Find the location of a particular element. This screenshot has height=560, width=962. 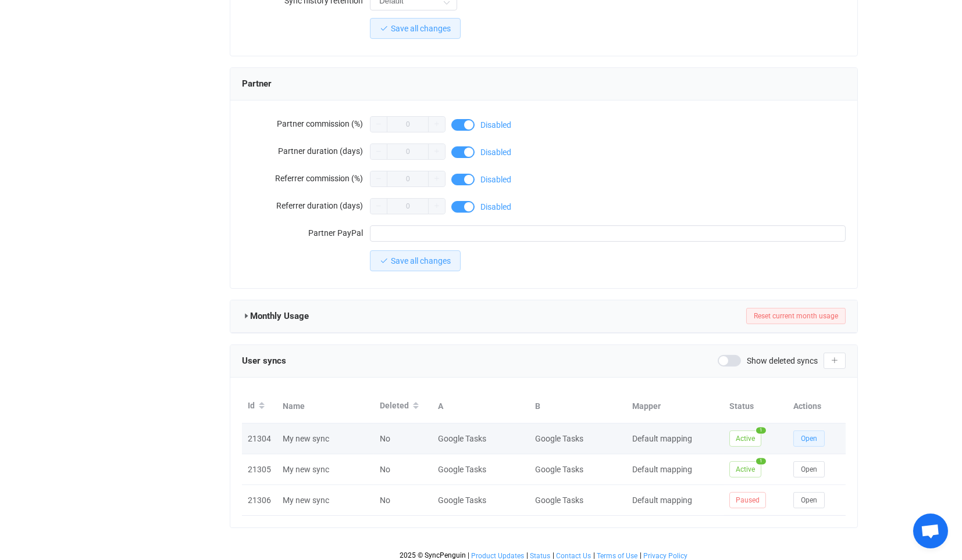

span: 2025 © SyncPenguin is located at coordinates (433, 556).